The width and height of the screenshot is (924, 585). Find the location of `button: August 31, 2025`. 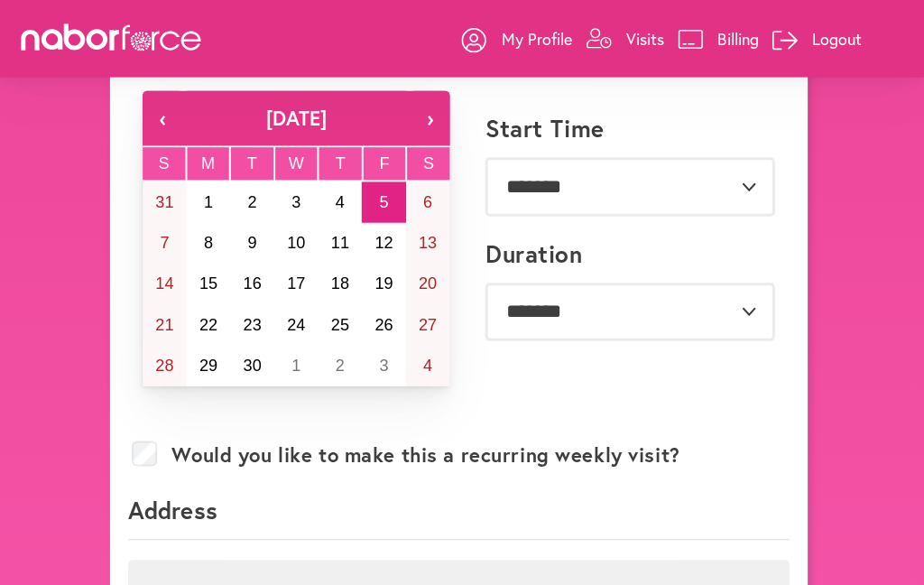

button: August 31, 2025 is located at coordinates (170, 200).